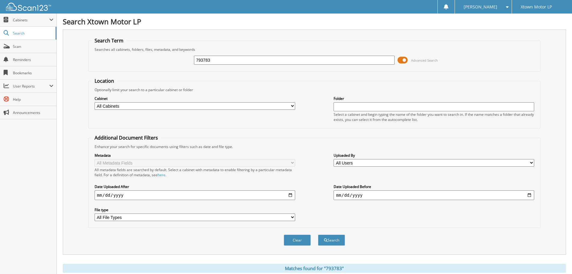 The image size is (572, 274). I want to click on div: Matches found for "793783", so click(314, 268).